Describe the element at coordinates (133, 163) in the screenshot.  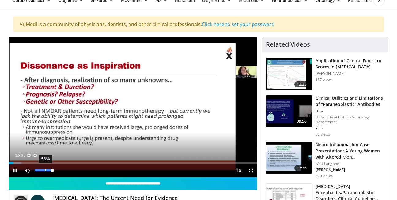
I see `div: Progress Bar` at that location.